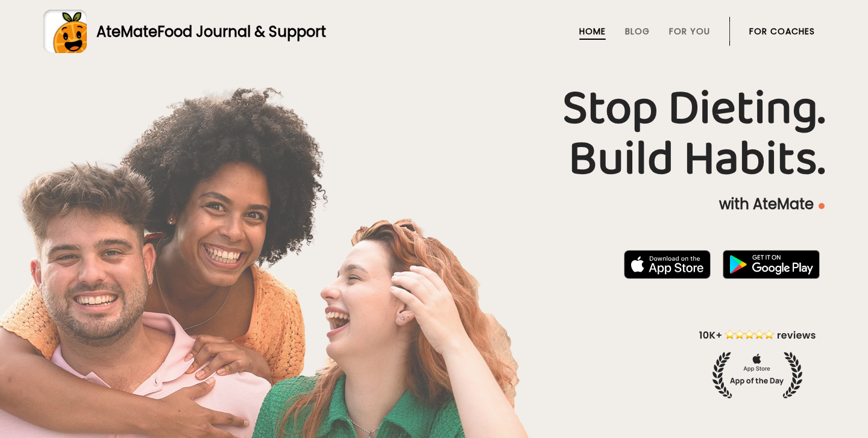 This screenshot has width=868, height=438. What do you see at coordinates (637, 31) in the screenshot?
I see `a: Blog` at bounding box center [637, 31].